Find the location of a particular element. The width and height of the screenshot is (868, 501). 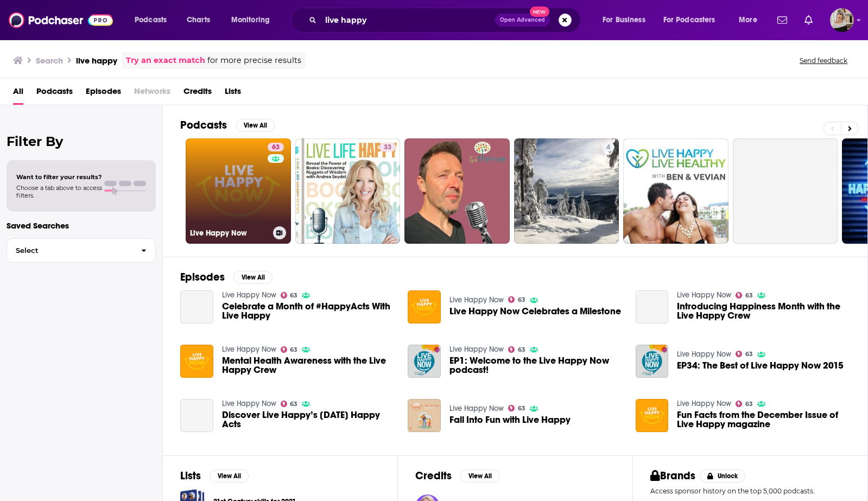

img: EP1: Welcome to the Live Happy Now podcast! is located at coordinates (424, 361).